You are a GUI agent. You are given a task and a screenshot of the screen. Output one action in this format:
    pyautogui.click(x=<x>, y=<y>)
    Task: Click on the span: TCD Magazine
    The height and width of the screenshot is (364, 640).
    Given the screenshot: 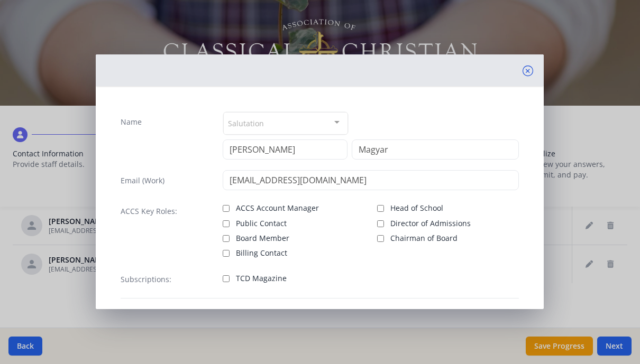 What is the action you would take?
    pyautogui.click(x=261, y=278)
    